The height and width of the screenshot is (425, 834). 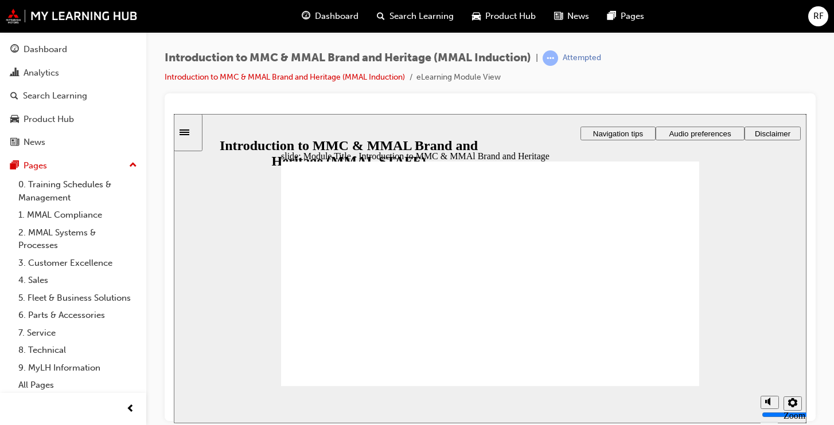 What do you see at coordinates (421, 16) in the screenshot?
I see `span: Search Learning` at bounding box center [421, 16].